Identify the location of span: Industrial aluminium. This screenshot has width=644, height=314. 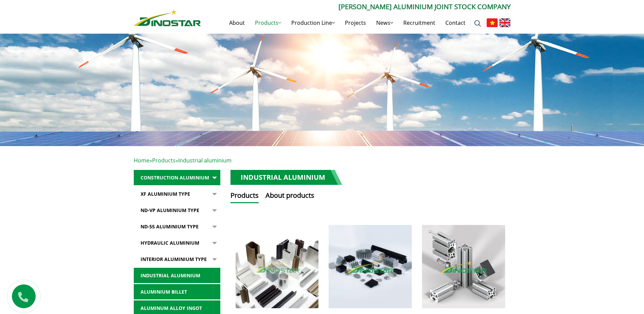
(204, 160).